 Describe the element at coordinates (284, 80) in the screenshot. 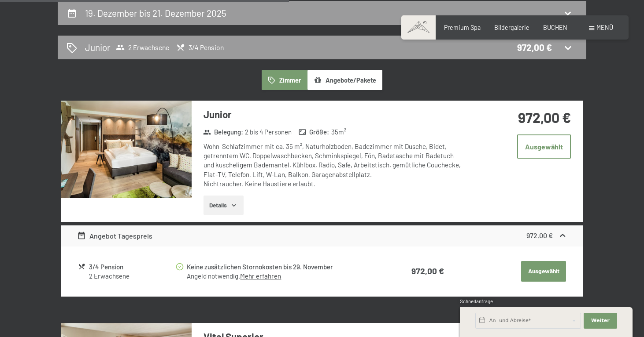

I see `button: Zimmer` at that location.